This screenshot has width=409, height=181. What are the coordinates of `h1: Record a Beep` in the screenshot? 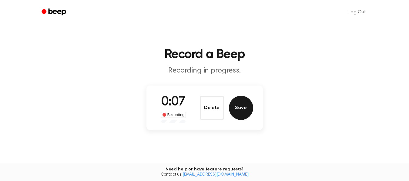 It's located at (204, 55).